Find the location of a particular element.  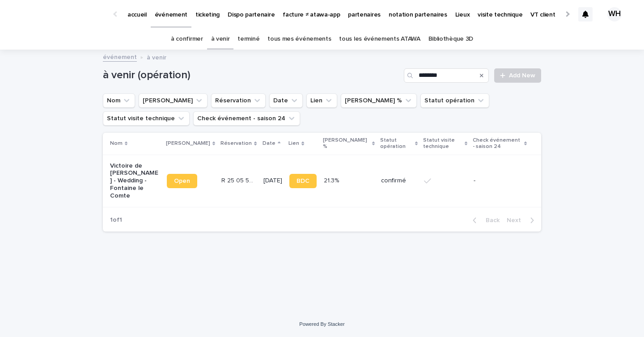

button: Date is located at coordinates (286, 100).